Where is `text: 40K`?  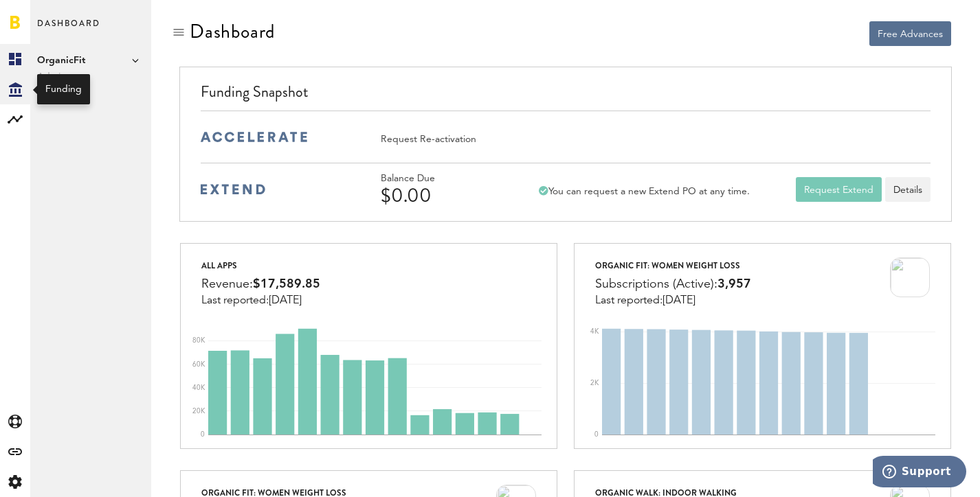 text: 40K is located at coordinates (198, 388).